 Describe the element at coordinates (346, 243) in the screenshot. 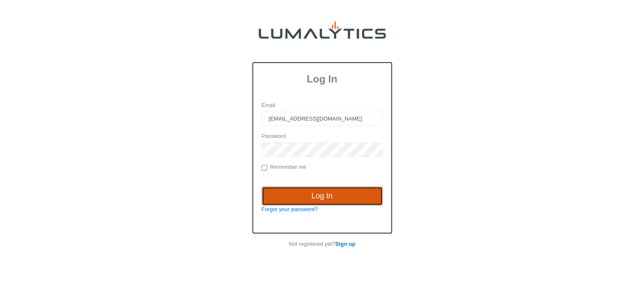

I see `a: Sign up` at that location.